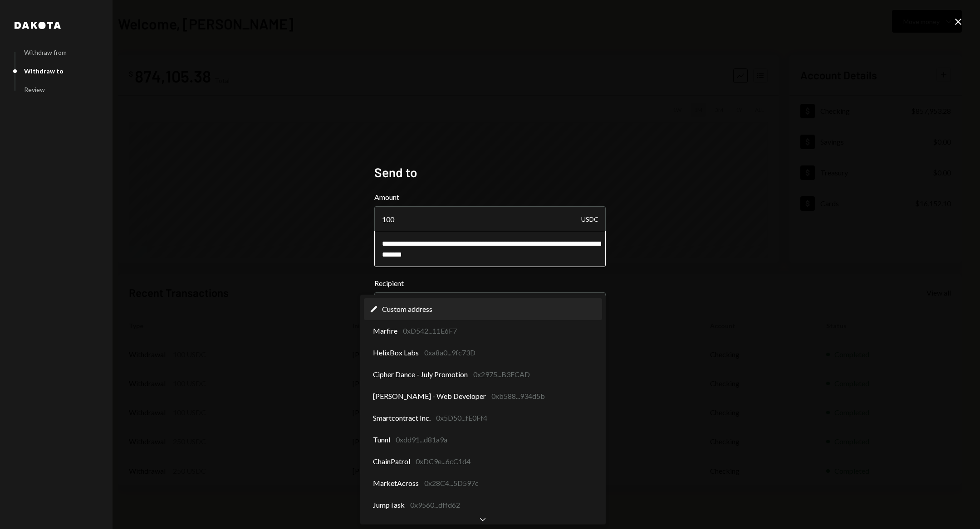  What do you see at coordinates (490, 283) in the screenshot?
I see `label: Recipient` at bounding box center [490, 283].